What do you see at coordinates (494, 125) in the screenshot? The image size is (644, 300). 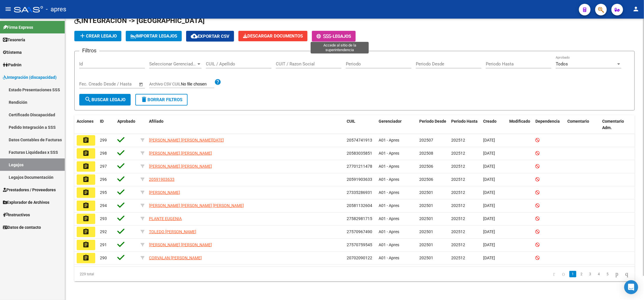 I see `datatable-header-cell: Creado` at bounding box center [494, 125].